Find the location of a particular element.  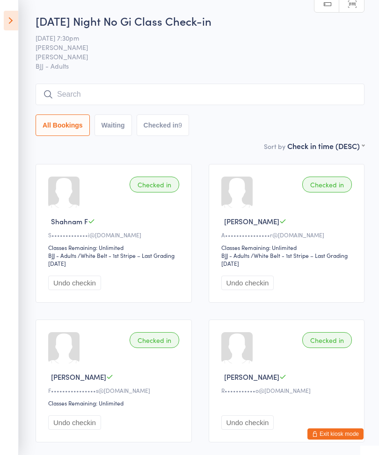

div: 9 is located at coordinates (180, 125).